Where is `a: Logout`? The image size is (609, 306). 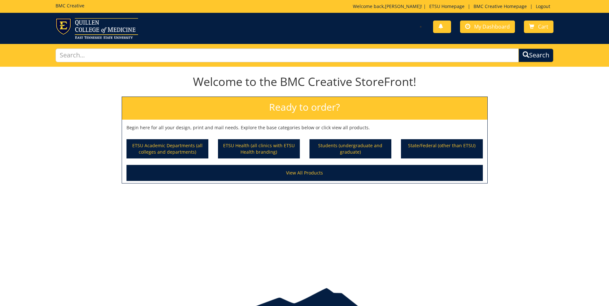
a: Logout is located at coordinates (543, 6).